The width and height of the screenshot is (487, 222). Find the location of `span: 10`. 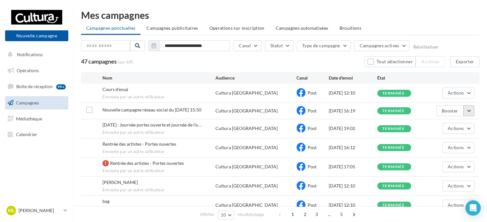

span: 10 is located at coordinates (223, 215).